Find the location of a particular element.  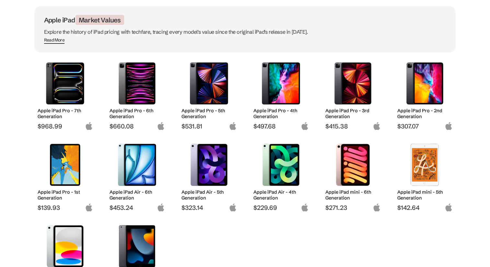

span: $453.24 is located at coordinates (137, 207).